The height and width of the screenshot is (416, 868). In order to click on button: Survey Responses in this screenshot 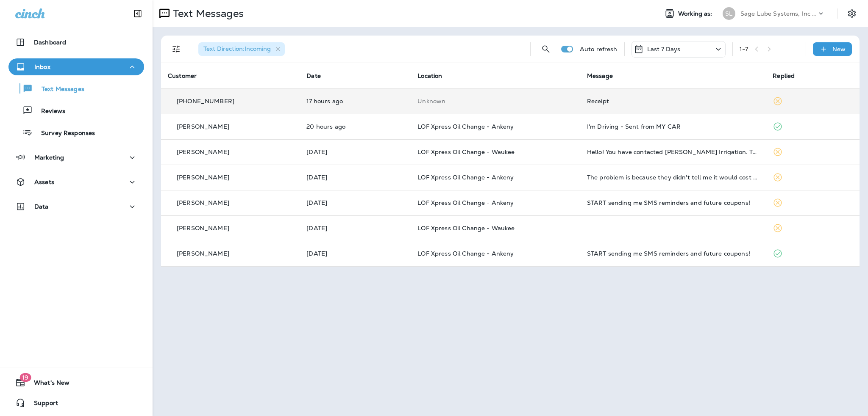, I will do `click(76, 132)`.